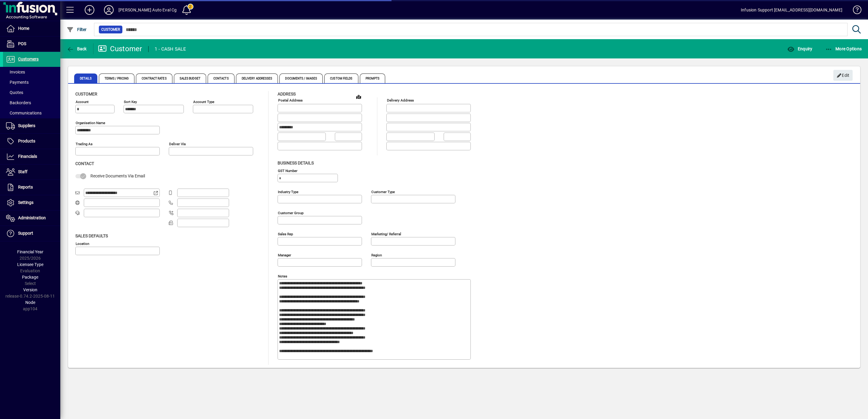 This screenshot has width=868, height=419. Describe the element at coordinates (27, 141) in the screenshot. I see `span: Products` at that location.